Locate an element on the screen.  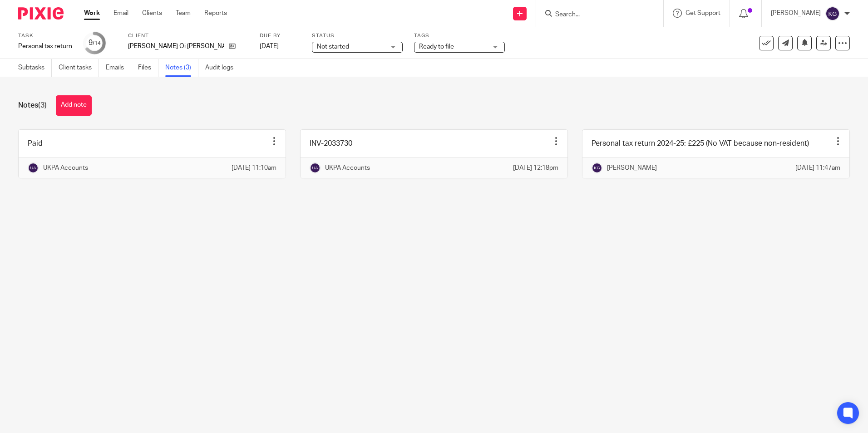
a: Team is located at coordinates (182, 13).